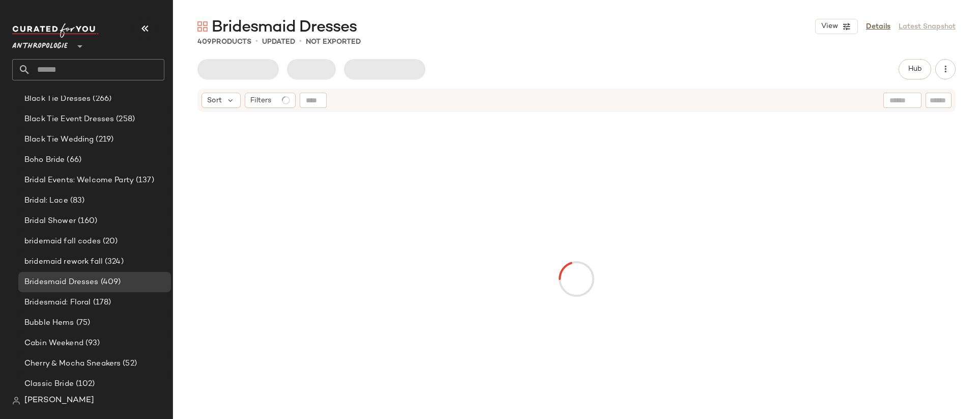 Image resolution: width=980 pixels, height=419 pixels. Describe the element at coordinates (57, 98) in the screenshot. I see `span: Black Tie Dresses` at that location.